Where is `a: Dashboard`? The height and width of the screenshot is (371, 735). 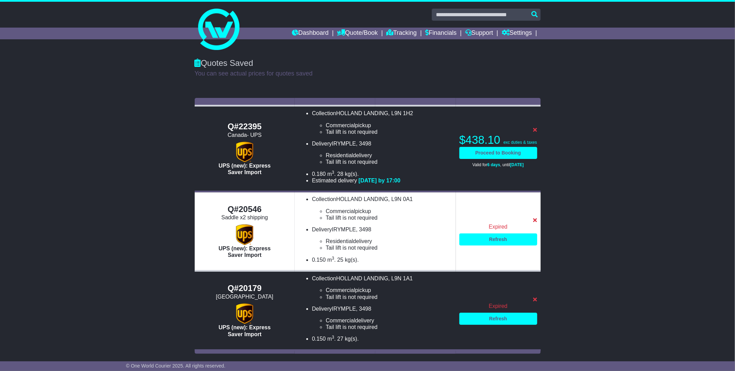
a: Dashboard is located at coordinates (310, 33).